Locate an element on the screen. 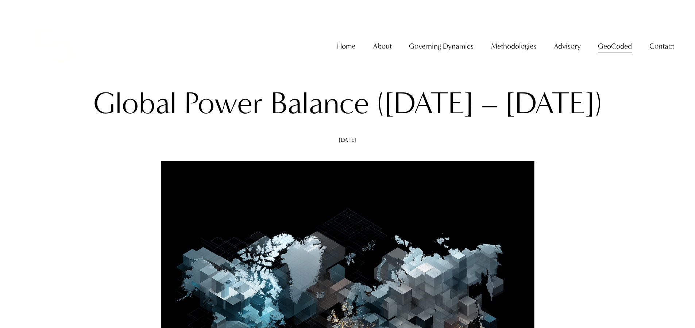  img: Christopher Sanchez &amp; Co. is located at coordinates (54, 46).